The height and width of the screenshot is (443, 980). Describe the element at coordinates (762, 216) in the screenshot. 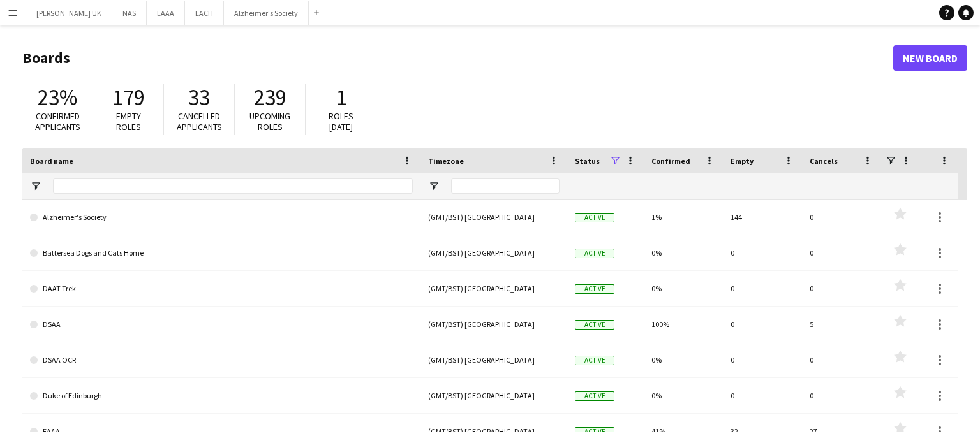

I see `div: 144` at that location.